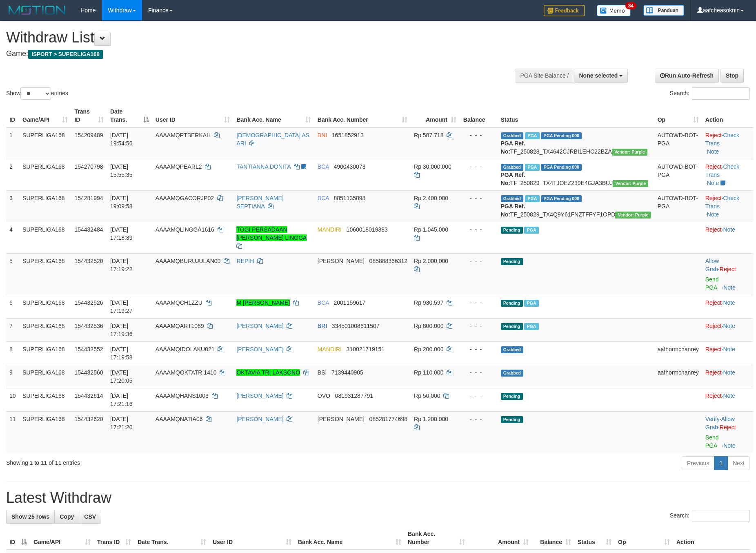  I want to click on td: 1, so click(12, 143).